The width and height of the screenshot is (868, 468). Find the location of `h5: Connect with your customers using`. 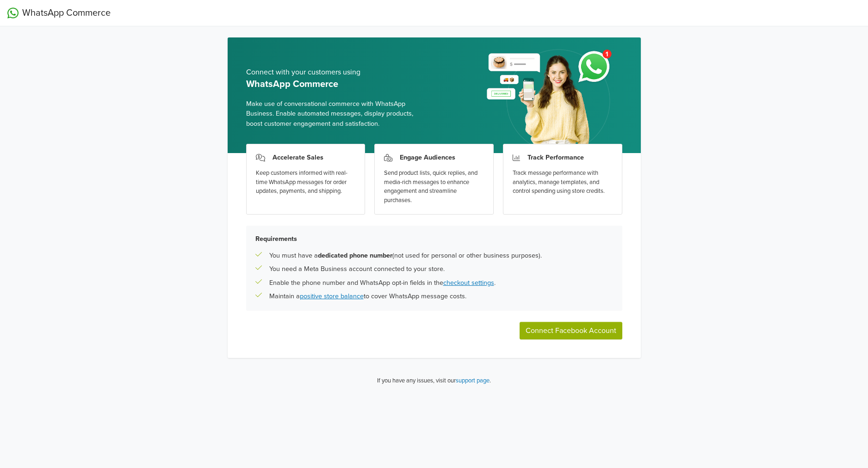

h5: Connect with your customers using is located at coordinates (337, 72).